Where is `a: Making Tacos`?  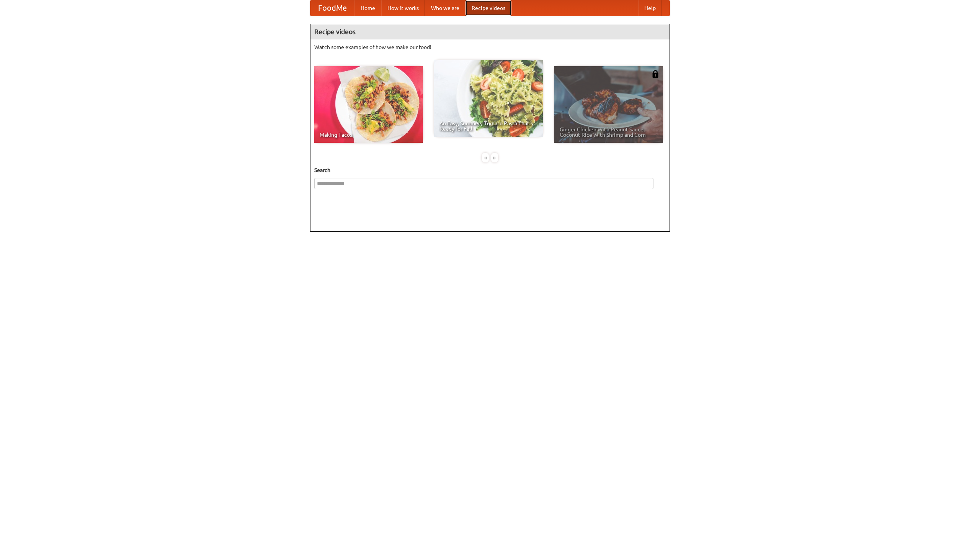
a: Making Tacos is located at coordinates (369, 105).